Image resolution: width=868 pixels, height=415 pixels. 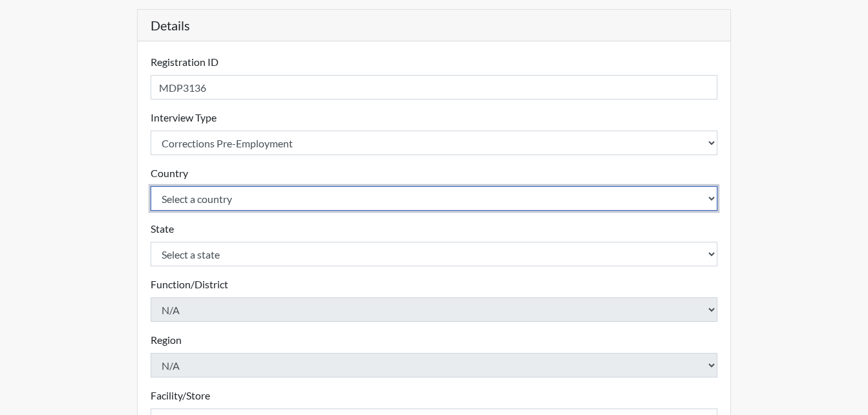 What do you see at coordinates (434, 87) in the screenshot?
I see `input: Insert a Registration ID, which needs to be a unique alphanumeric value for each interviewee` at bounding box center [434, 87].